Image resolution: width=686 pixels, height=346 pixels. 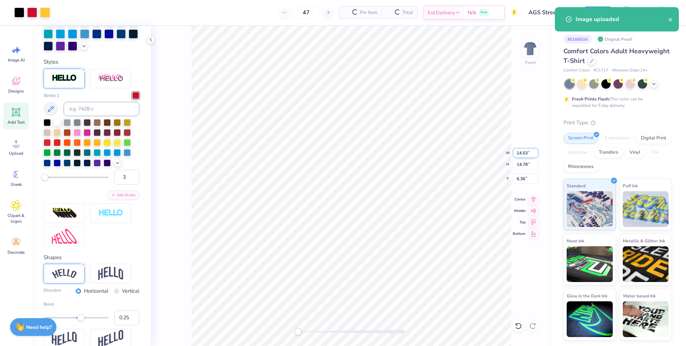 I want to click on img: Negative Space, so click(x=111, y=213).